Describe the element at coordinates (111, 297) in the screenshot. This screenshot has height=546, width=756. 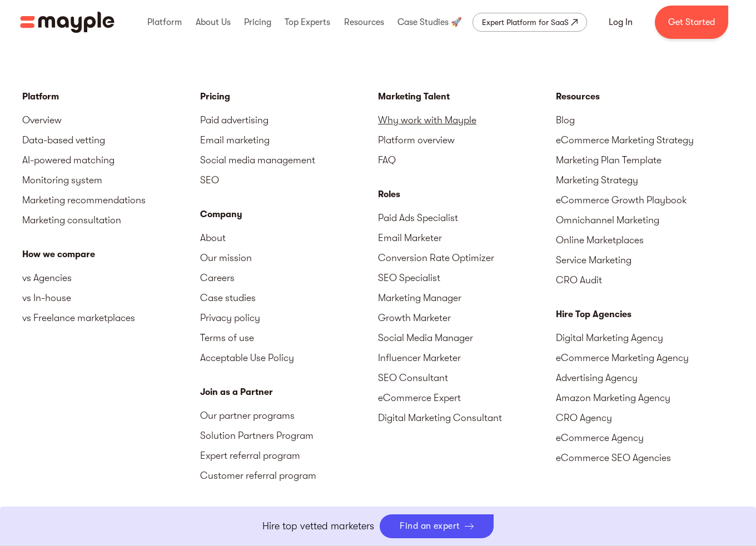
I see `a: vs In-house` at that location.